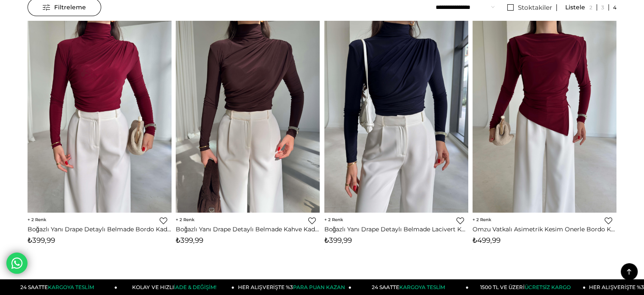 The image size is (644, 295). I want to click on a: Boğazlı Yanı Drape Detaylı Belmade Lacivert Kadın Bluz 26K113, so click(396, 229).